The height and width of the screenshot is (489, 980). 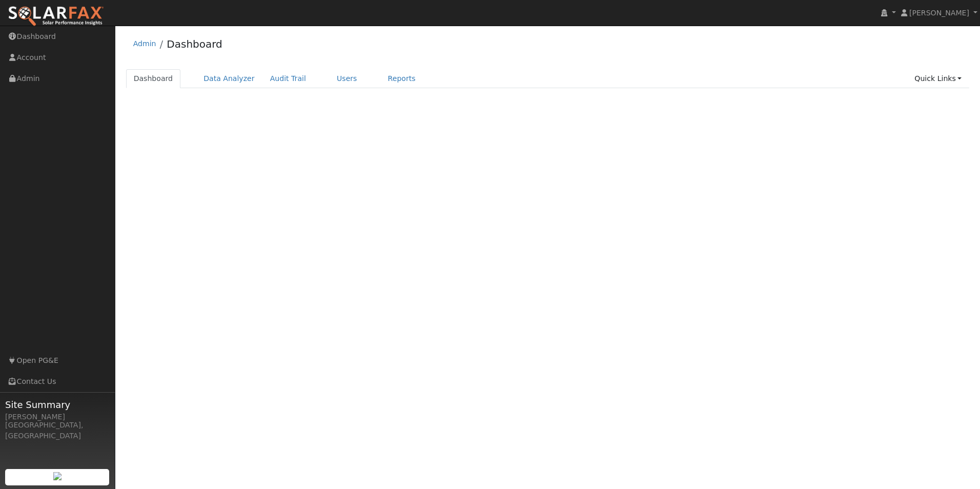 I want to click on img: retrieve, so click(x=57, y=476).